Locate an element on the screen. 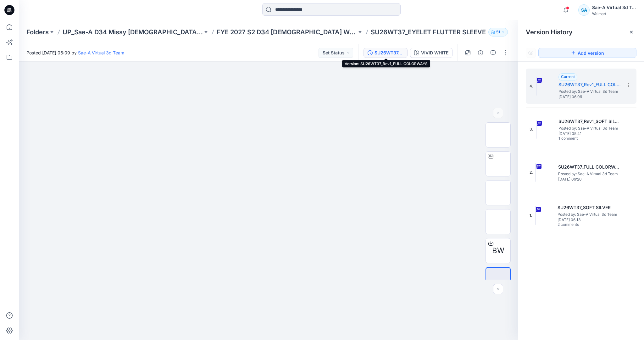 This screenshot has height=340, width=644. span: BW is located at coordinates (498, 251).